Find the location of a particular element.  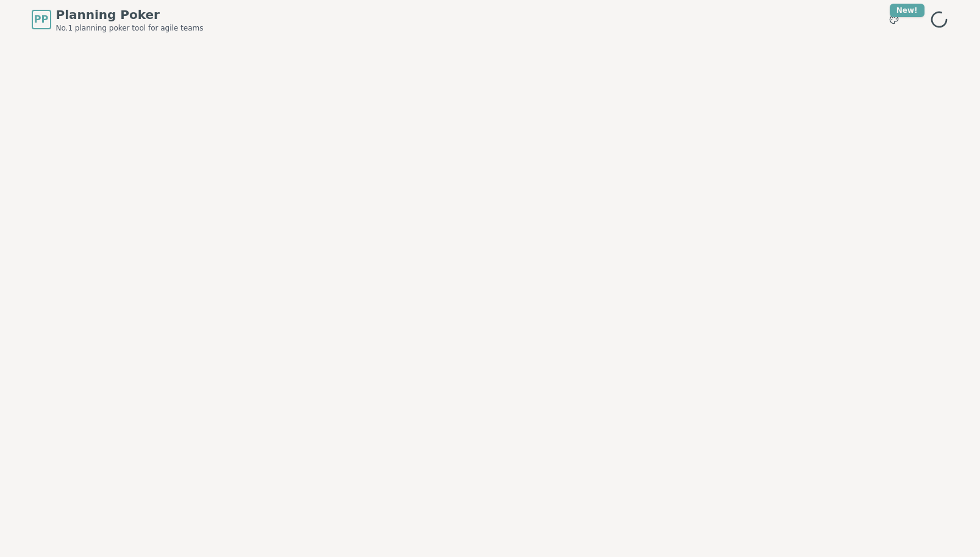

div: New! is located at coordinates (907, 11).